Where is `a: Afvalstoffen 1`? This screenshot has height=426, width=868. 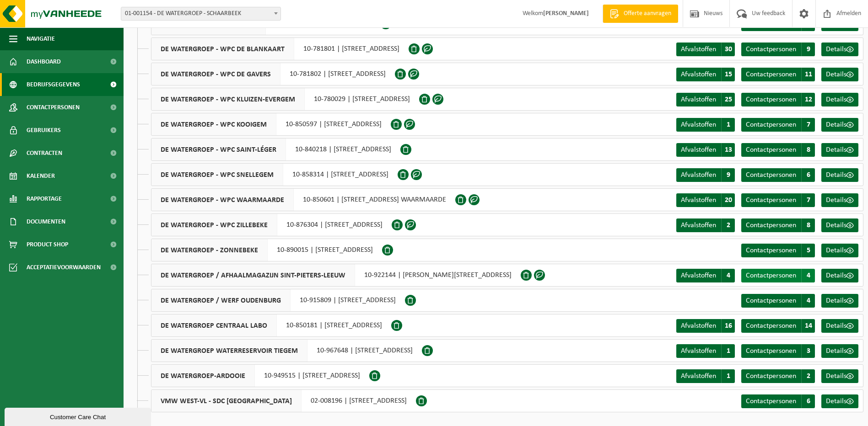
a: Afvalstoffen 1 is located at coordinates (706, 376).